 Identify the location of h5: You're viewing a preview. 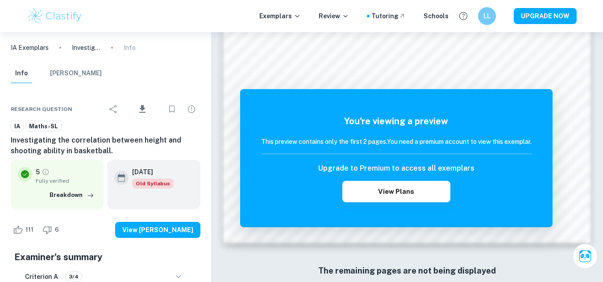
(396, 121).